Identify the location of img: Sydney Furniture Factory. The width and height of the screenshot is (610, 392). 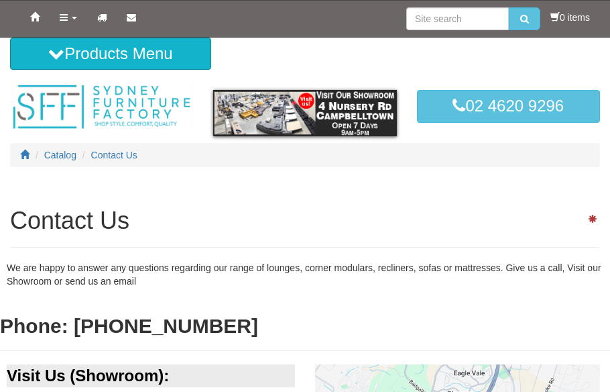
(101, 107).